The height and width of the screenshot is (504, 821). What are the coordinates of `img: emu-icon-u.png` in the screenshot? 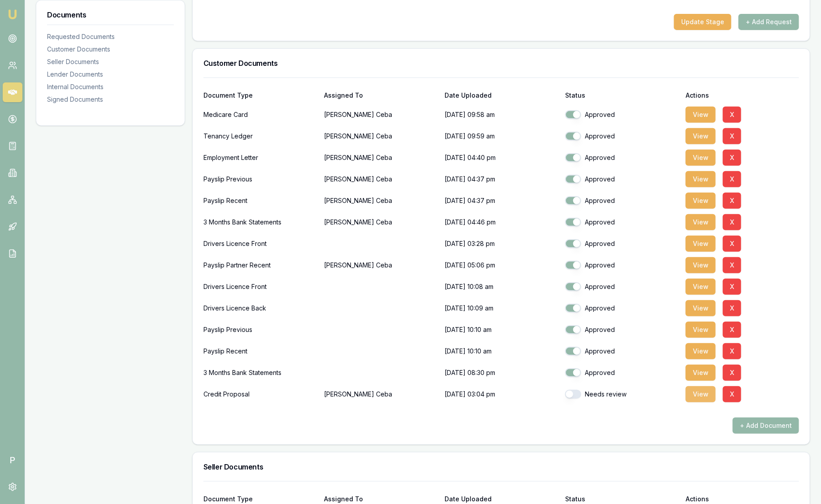 It's located at (12, 14).